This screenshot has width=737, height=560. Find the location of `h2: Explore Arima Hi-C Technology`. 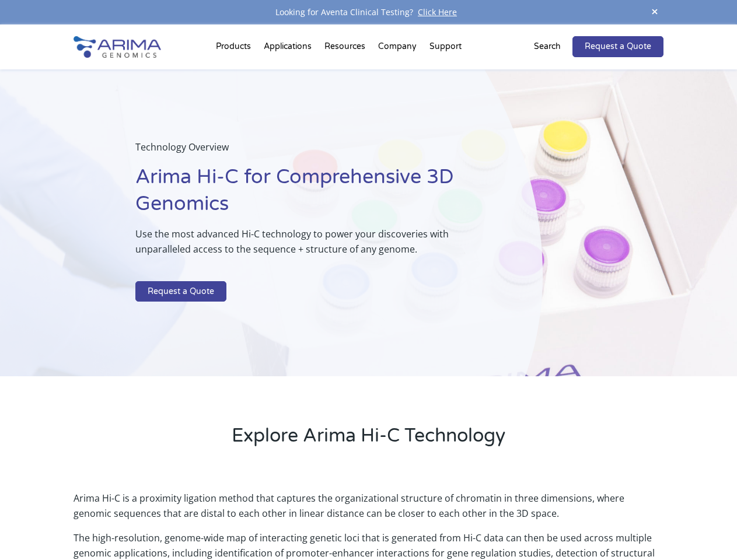

h2: Explore Arima Hi-C Technology is located at coordinates (368, 440).